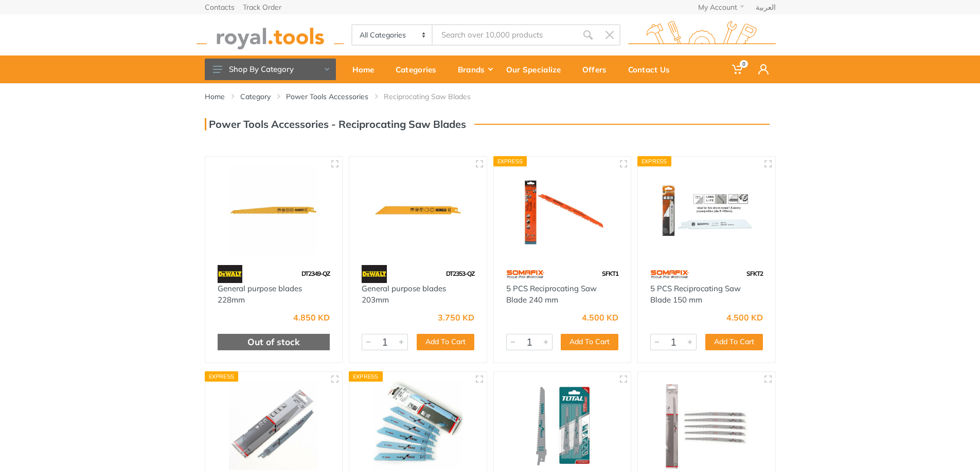 Image resolution: width=980 pixels, height=472 pixels. What do you see at coordinates (505, 35) in the screenshot?
I see `input: Site search` at bounding box center [505, 35].